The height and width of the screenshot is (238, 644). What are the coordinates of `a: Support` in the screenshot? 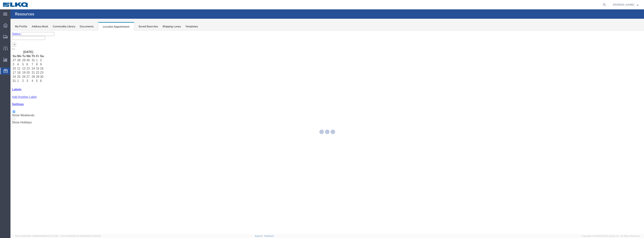 It's located at (260, 236).